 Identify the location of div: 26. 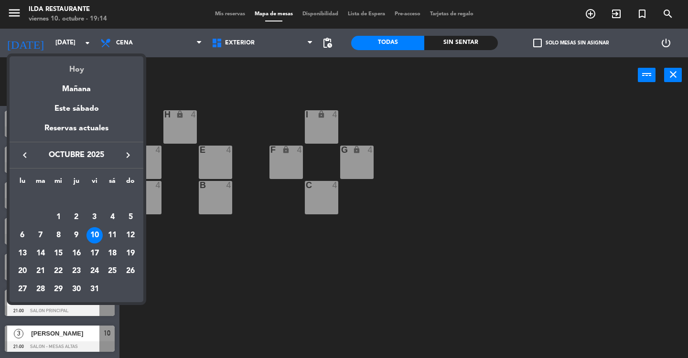
(130, 272).